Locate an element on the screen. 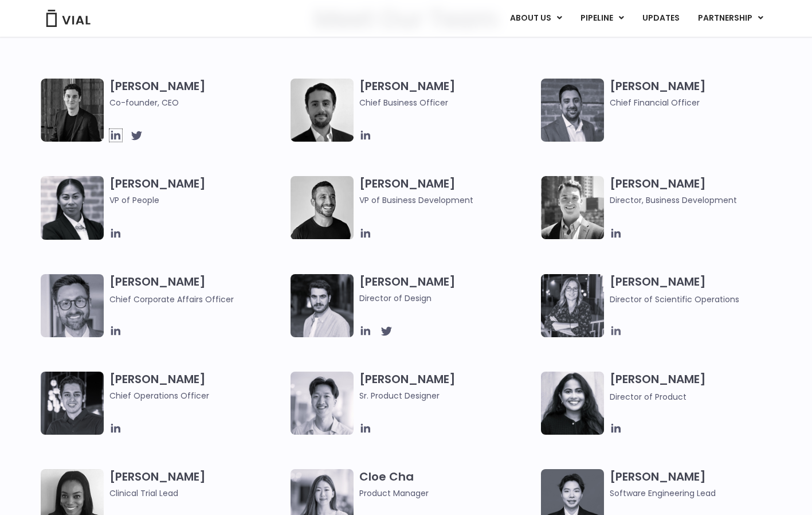 The height and width of the screenshot is (515, 812). span: Chief Corporate Affairs Officer is located at coordinates (171, 300).